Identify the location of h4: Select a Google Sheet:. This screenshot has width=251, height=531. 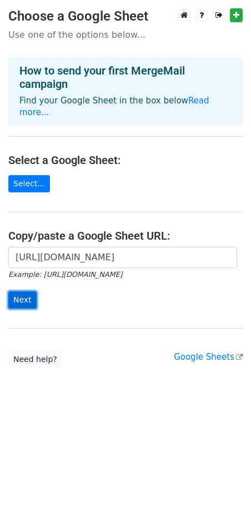
(126, 160).